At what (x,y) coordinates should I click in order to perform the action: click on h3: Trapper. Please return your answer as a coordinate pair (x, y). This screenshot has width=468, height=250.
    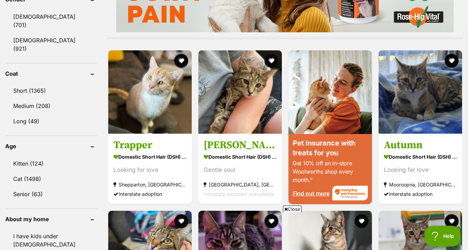
    Looking at the image, I should click on (150, 146).